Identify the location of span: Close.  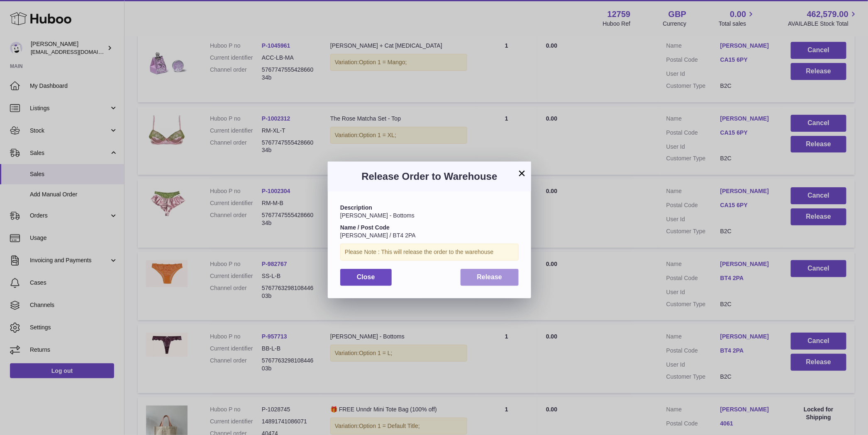
(366, 277).